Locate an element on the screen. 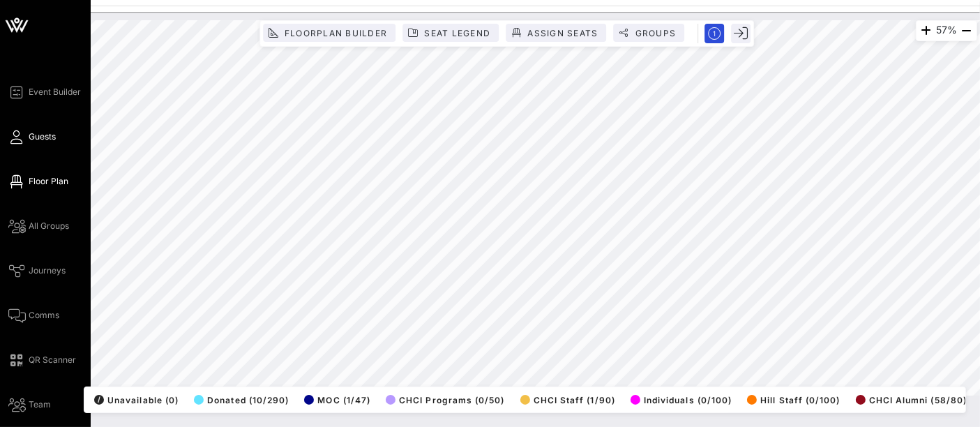 The width and height of the screenshot is (980, 427). button: /Unavailable (0) is located at coordinates (134, 400).